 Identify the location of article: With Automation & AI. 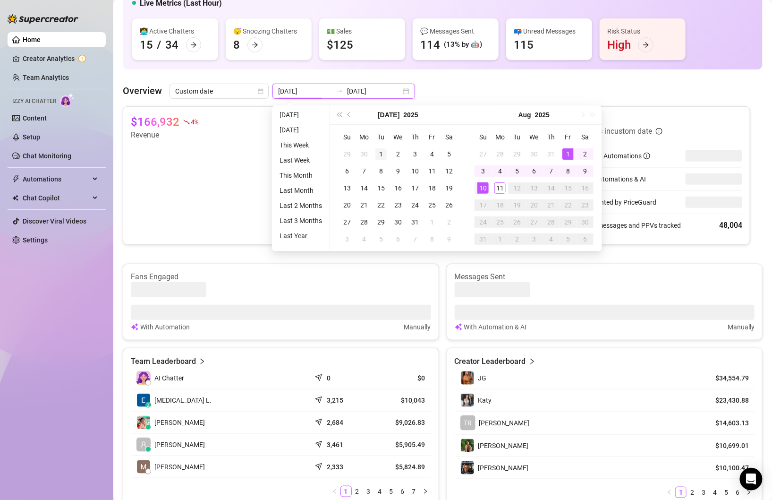
(495, 327).